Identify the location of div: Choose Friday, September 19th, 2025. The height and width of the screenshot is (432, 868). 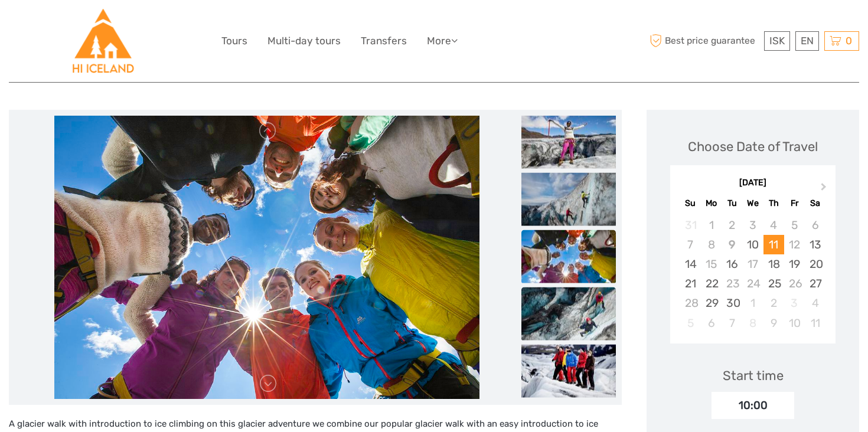
(794, 264).